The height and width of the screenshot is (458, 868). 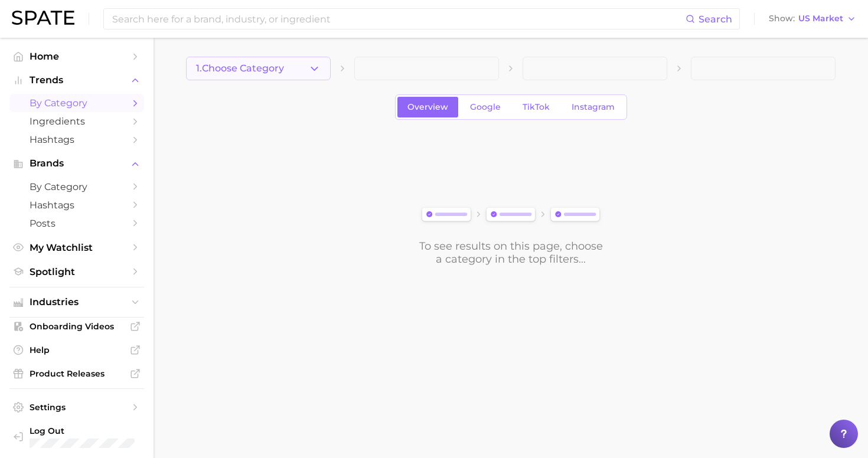 What do you see at coordinates (76, 56) in the screenshot?
I see `a: Home` at bounding box center [76, 56].